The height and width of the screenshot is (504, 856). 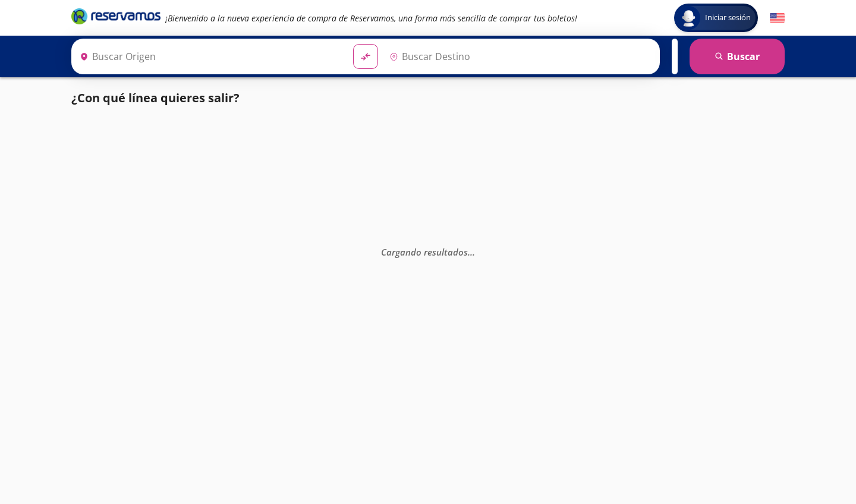 What do you see at coordinates (115, 18) in the screenshot?
I see `a: Brand Logo` at bounding box center [115, 18].